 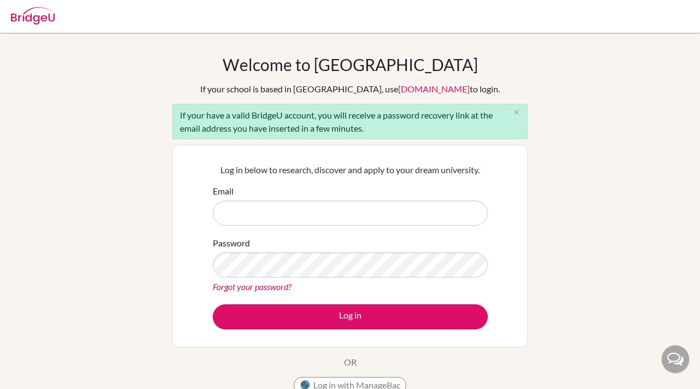 I want to click on button: Log in, so click(x=350, y=317).